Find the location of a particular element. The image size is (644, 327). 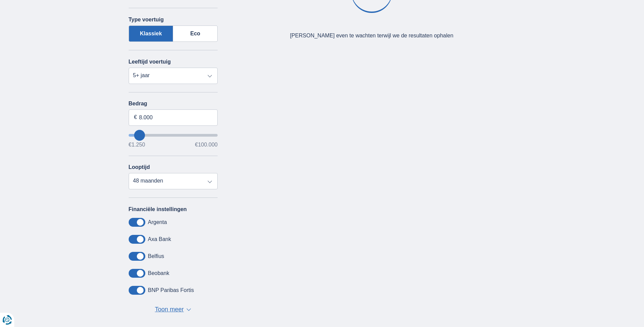

span: Toon meer is located at coordinates (169, 310).